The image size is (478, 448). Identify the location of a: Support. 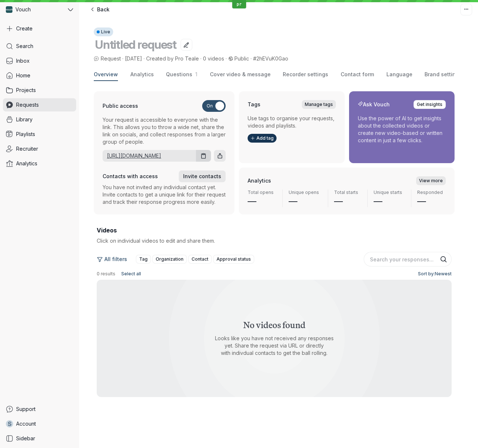
(40, 408).